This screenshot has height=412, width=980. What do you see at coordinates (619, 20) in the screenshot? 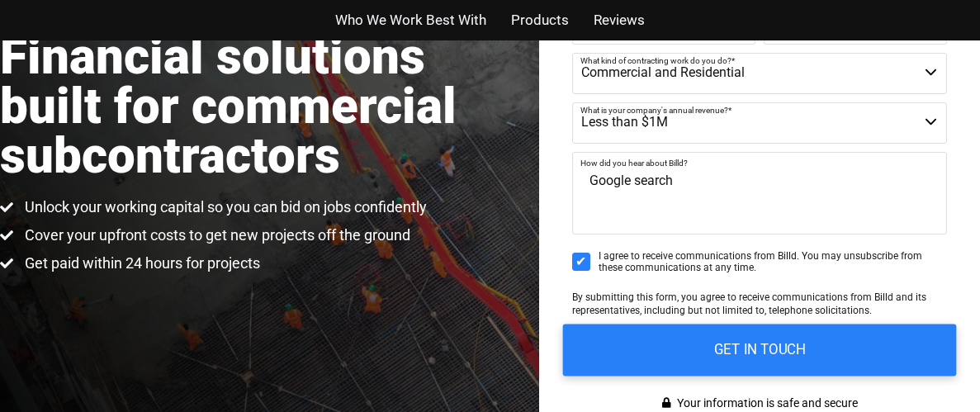
I see `span: Reviews` at bounding box center [619, 20].